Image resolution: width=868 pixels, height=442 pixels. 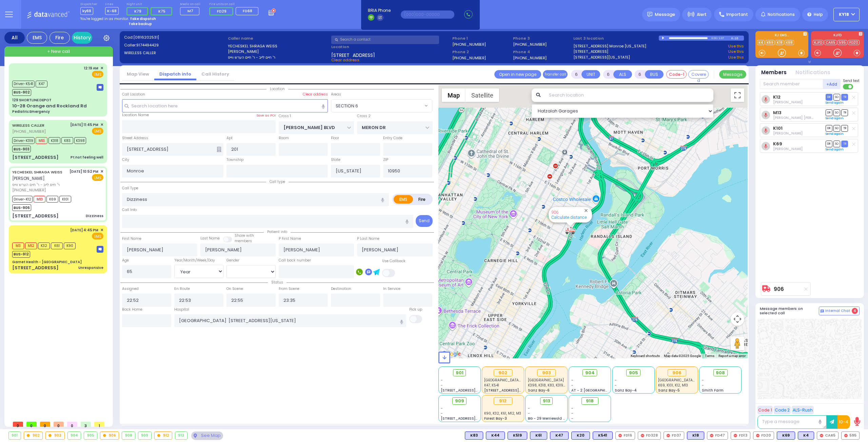 I want to click on span: Notifications, so click(x=781, y=15).